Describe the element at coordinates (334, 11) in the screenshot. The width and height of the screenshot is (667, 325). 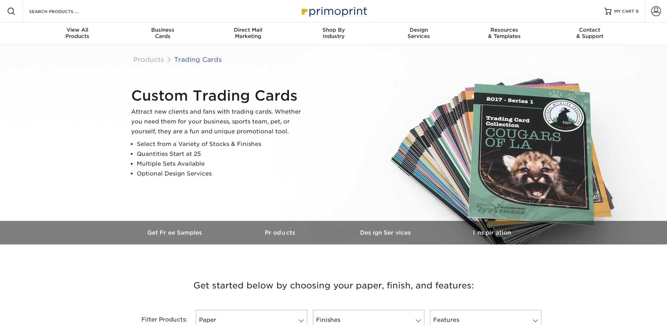
I see `img: Primoprint` at that location.